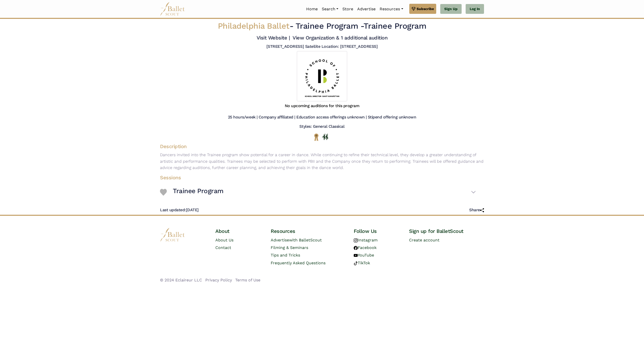 The width and height of the screenshot is (644, 340). Describe the element at coordinates (298, 263) in the screenshot. I see `a: Frequently Asked Questions` at that location.